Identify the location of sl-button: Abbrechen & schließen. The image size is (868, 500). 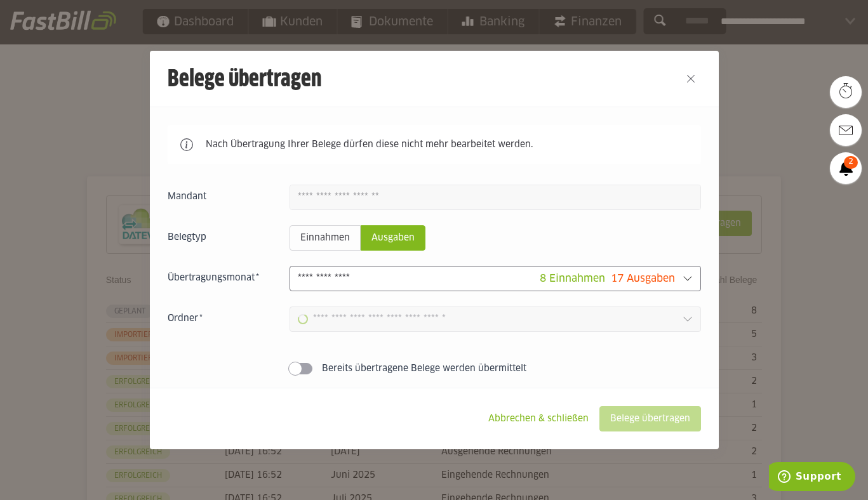
(538, 418).